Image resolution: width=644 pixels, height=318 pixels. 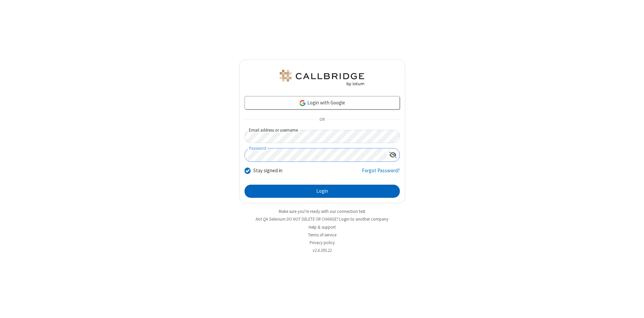 I want to click on a: Terms of service, so click(x=322, y=234).